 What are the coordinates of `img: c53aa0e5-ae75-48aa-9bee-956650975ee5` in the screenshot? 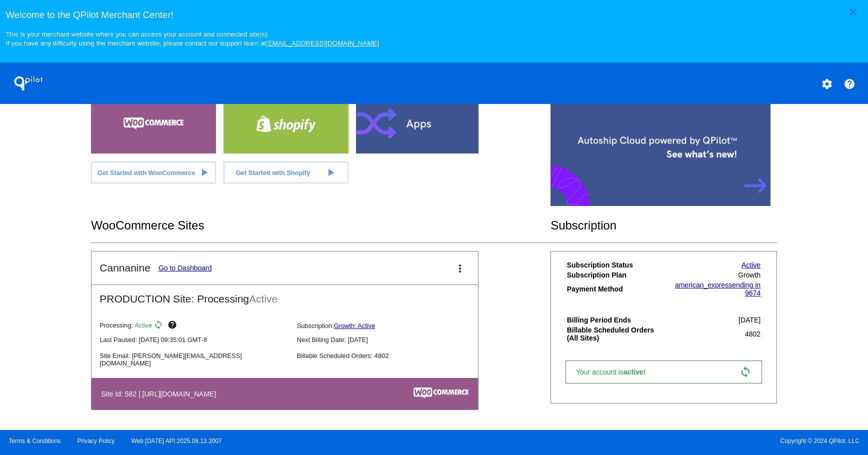 It's located at (441, 393).